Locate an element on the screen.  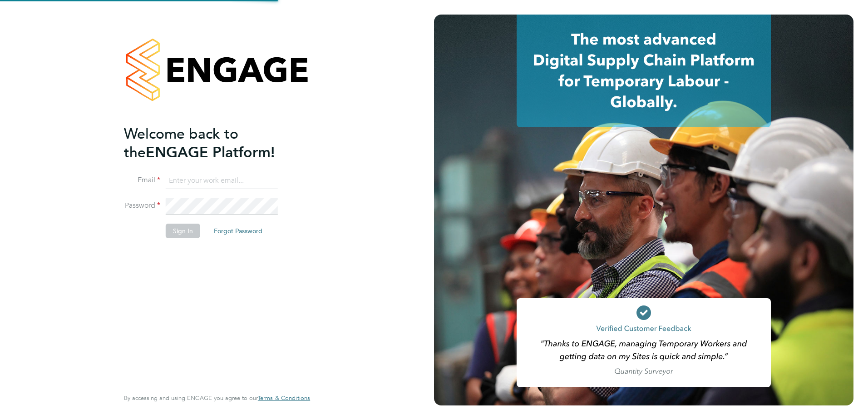
button: Sign In is located at coordinates (183, 231).